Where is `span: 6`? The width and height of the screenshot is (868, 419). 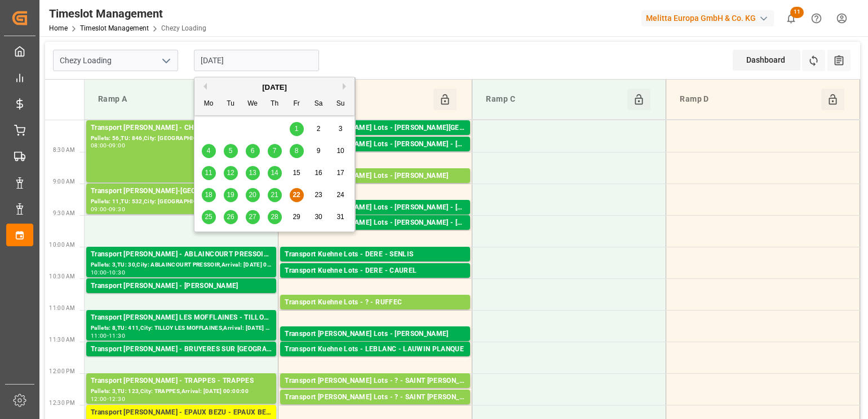
span: 6 is located at coordinates (253, 150).